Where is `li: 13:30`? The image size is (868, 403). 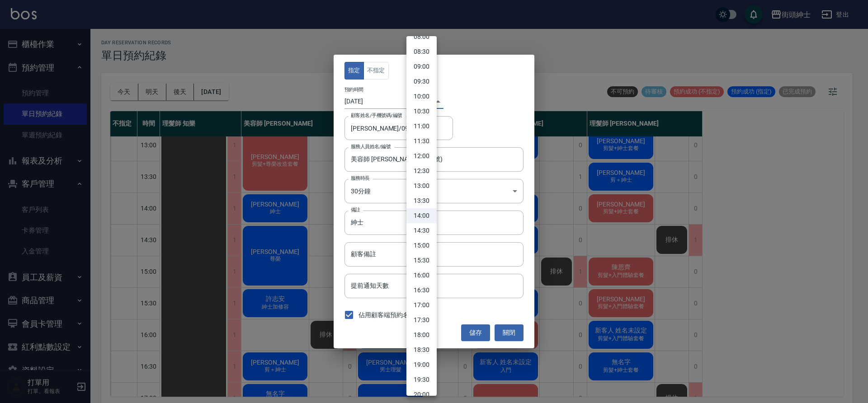 li: 13:30 is located at coordinates (421, 201).